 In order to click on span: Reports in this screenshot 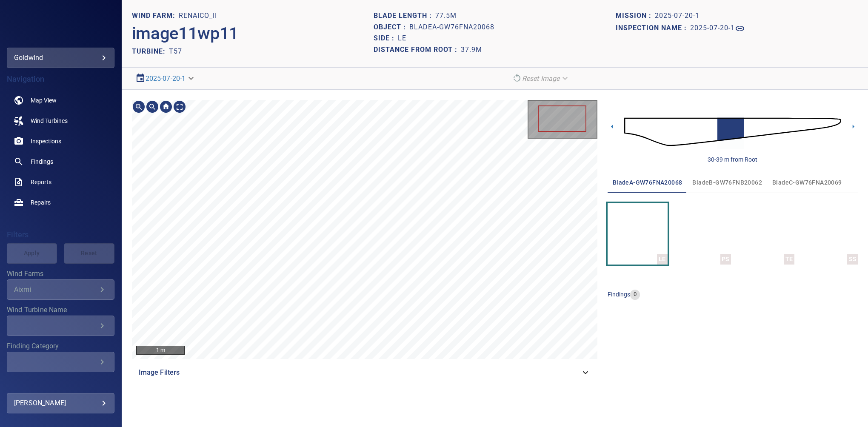, I will do `click(41, 182)`.